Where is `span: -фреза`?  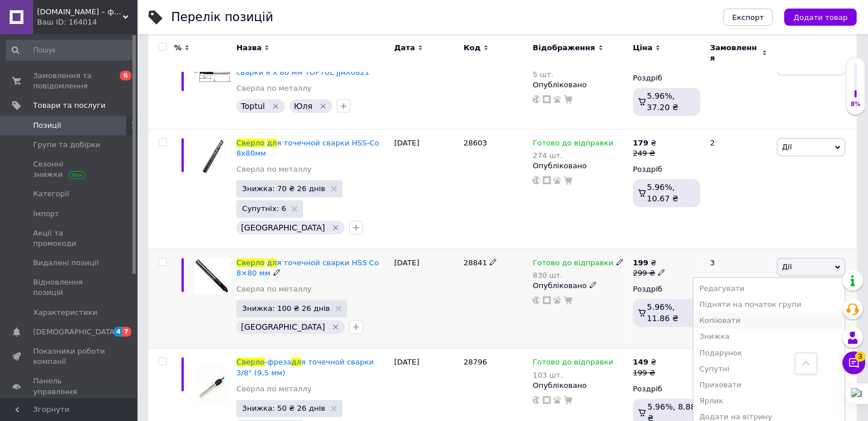
span: -фреза is located at coordinates (278, 361).